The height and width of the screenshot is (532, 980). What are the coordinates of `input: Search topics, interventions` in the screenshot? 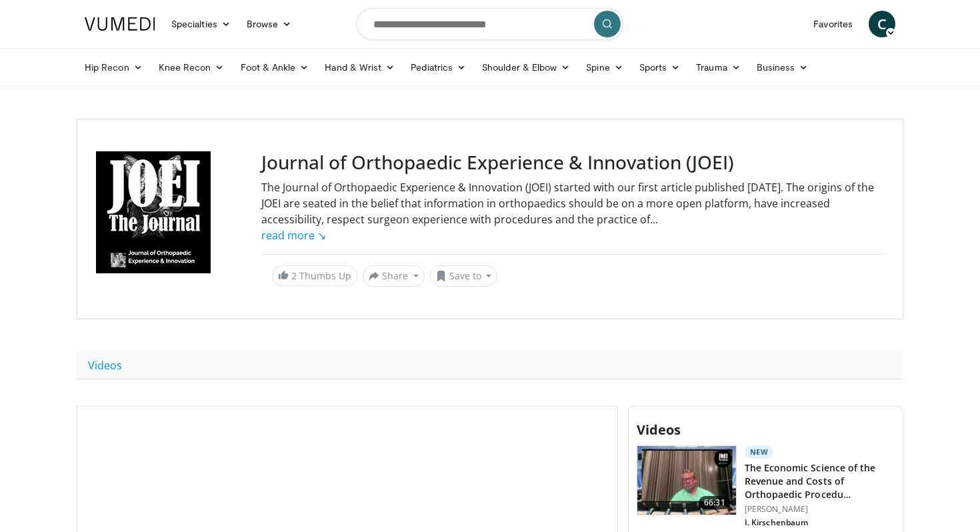 It's located at (490, 24).